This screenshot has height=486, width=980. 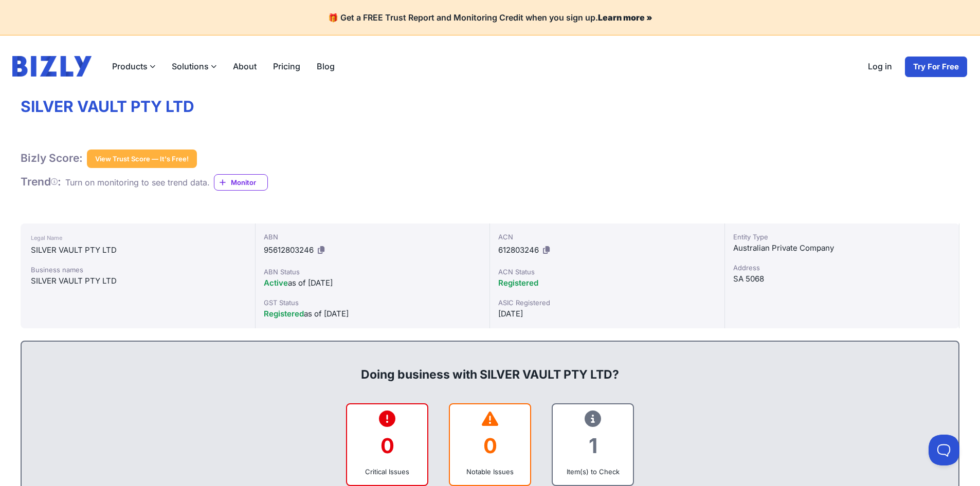 I want to click on div: GST Status, so click(x=373, y=302).